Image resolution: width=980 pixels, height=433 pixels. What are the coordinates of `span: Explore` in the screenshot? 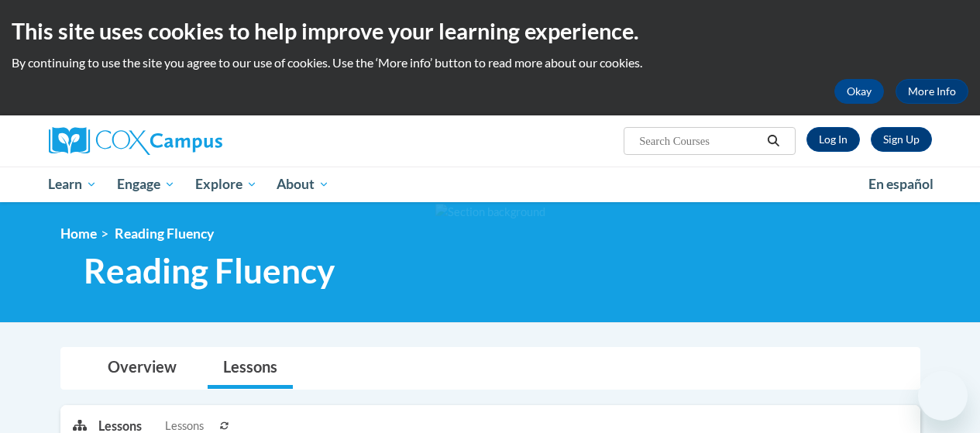 It's located at (226, 184).